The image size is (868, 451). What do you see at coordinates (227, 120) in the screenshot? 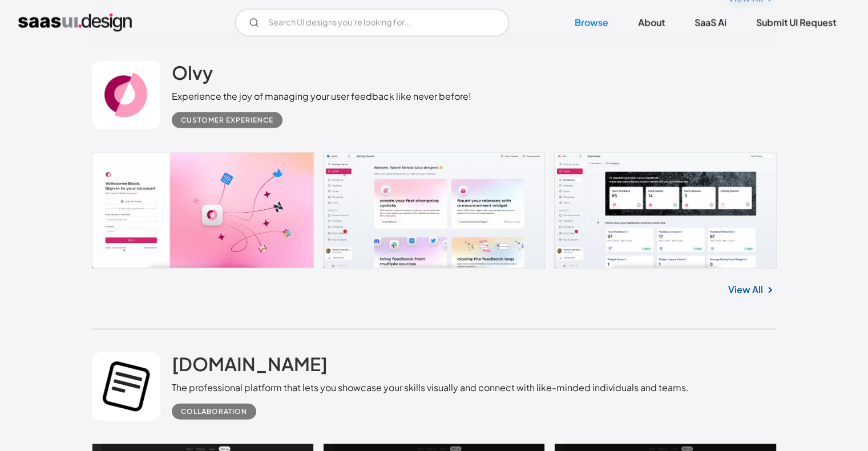
I see `div: Customer Experience` at bounding box center [227, 120].